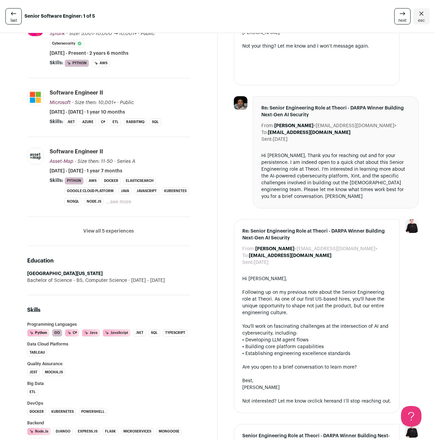  I want to click on h3: Programming Languages, so click(108, 324).